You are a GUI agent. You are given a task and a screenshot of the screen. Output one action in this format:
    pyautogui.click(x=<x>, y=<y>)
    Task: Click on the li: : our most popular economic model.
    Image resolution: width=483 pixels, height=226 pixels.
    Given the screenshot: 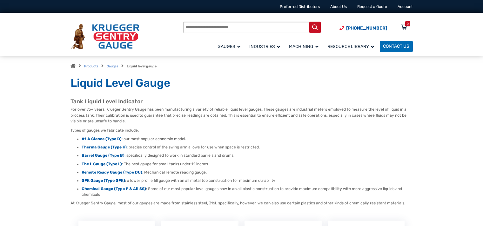 What is the action you would take?
    pyautogui.click(x=247, y=139)
    